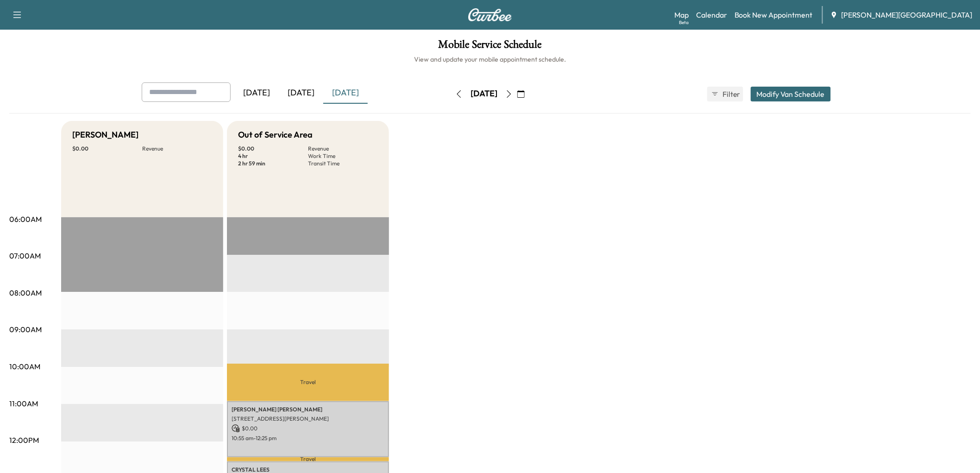 The width and height of the screenshot is (980, 473). I want to click on p: 2 hr 59 min, so click(273, 164).